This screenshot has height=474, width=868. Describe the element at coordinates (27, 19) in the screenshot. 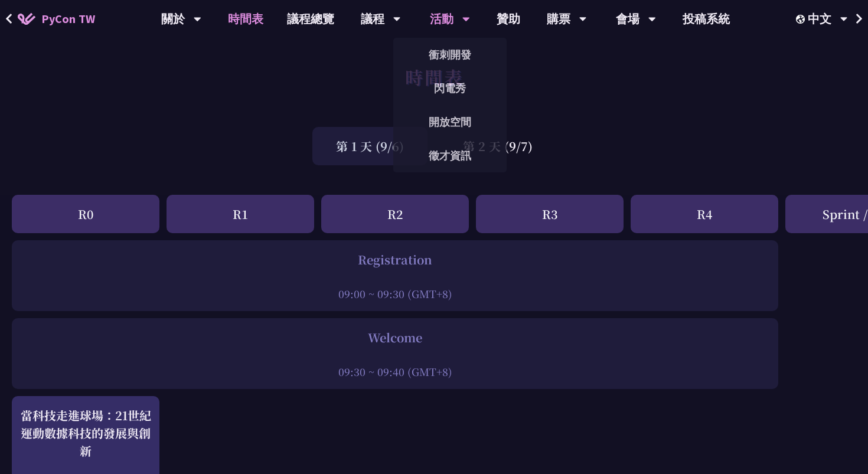

I see `img: Home icon of PyCon TW 2025` at that location.